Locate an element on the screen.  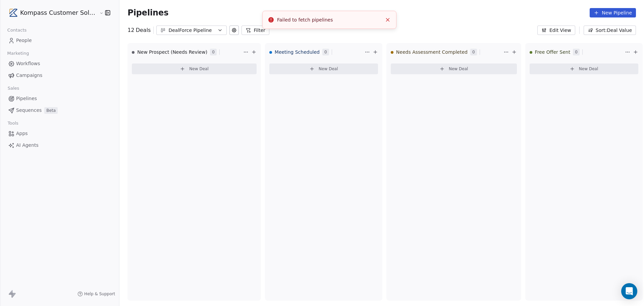
div: 12 is located at coordinates (139, 30).